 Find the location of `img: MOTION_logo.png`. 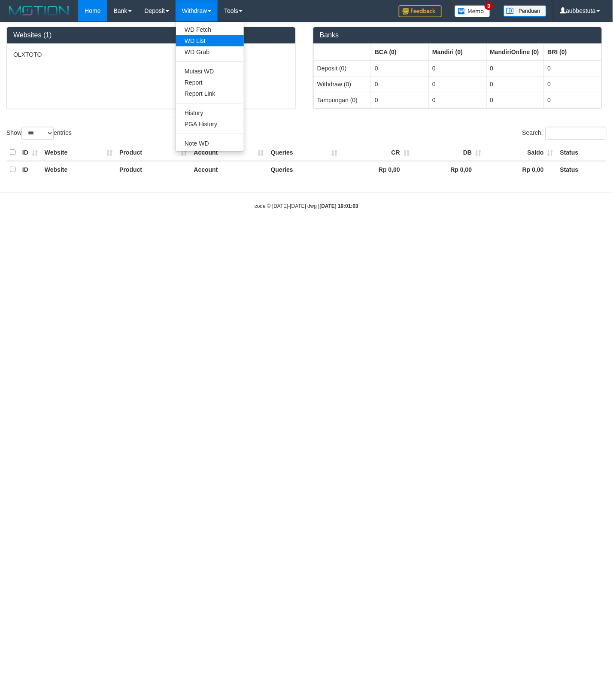

img: MOTION_logo.png is located at coordinates (39, 11).